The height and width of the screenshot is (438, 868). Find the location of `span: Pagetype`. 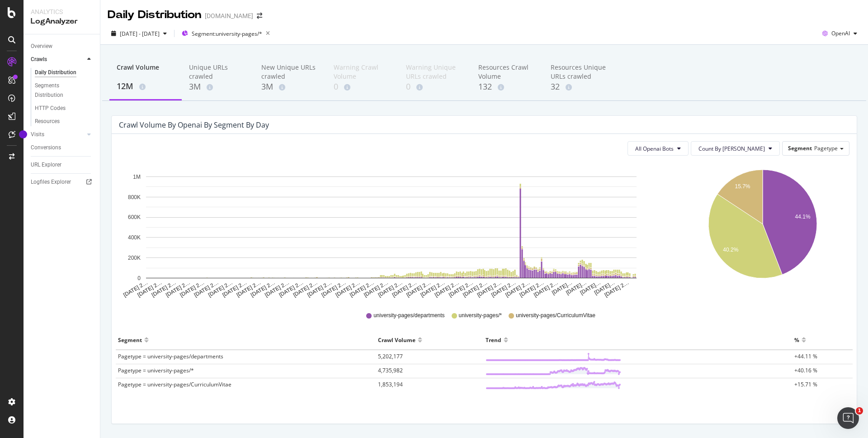

span: Pagetype is located at coordinates (826, 148).